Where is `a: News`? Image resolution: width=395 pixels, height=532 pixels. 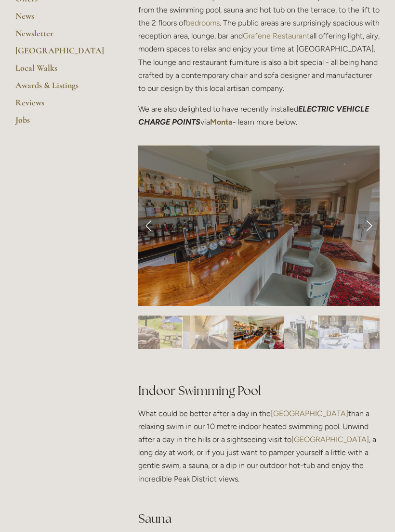 a: News is located at coordinates (61, 19).